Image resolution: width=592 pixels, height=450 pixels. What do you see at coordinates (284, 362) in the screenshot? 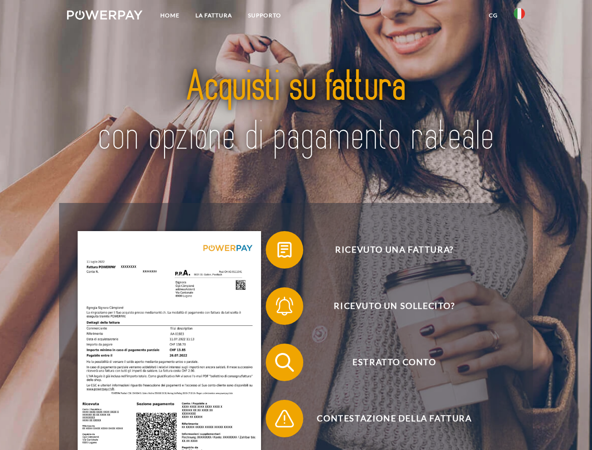
I see `img: qb_search.svg` at bounding box center [284, 362].